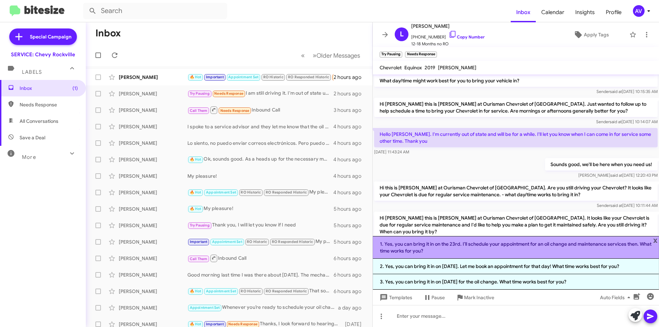  What do you see at coordinates (261, 225) in the screenshot?
I see `div: Thank you, I will let you know if I need` at bounding box center [261, 225].